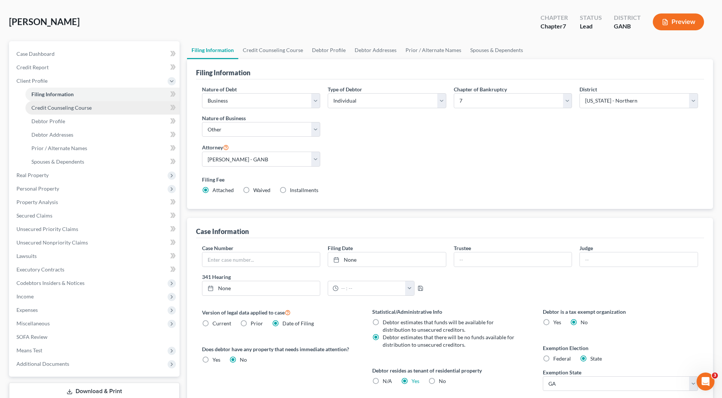 This screenshot has height=398, width=722. I want to click on a: Lawsuits, so click(95, 256).